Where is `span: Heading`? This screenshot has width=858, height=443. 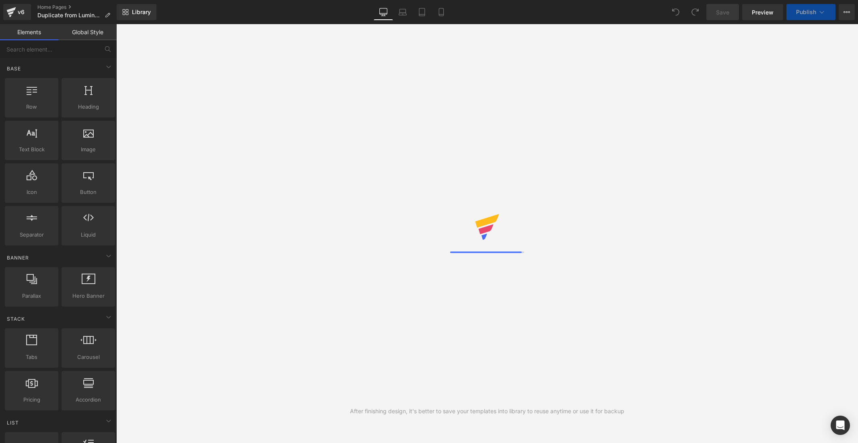
span: Heading is located at coordinates (88, 107).